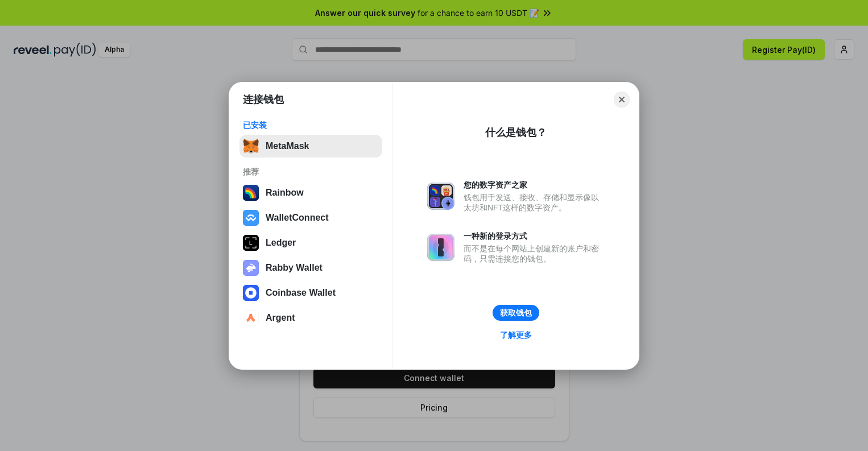  I want to click on div: Rainbow, so click(285, 193).